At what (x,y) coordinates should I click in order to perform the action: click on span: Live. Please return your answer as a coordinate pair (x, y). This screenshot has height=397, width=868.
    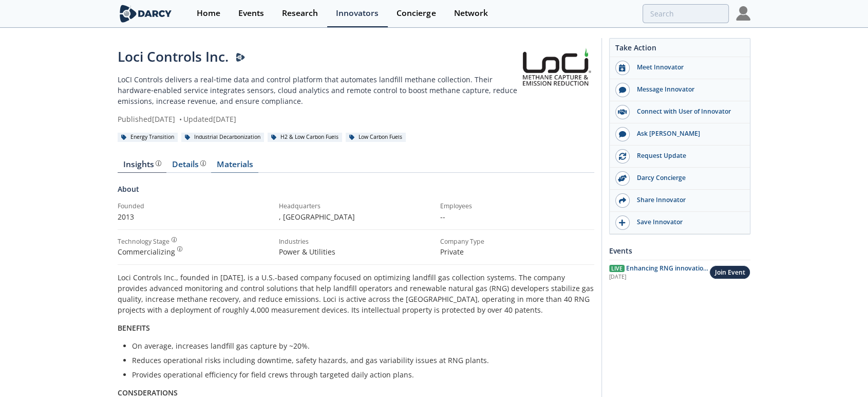
    Looking at the image, I should click on (617, 268).